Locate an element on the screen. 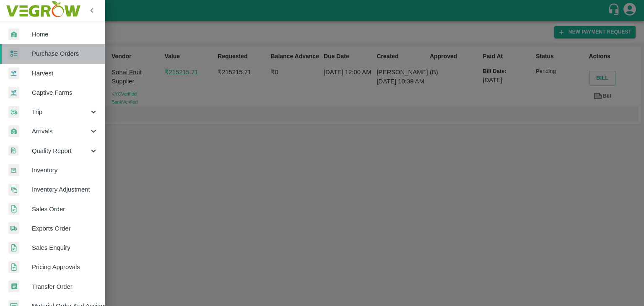 The image size is (644, 306). span: Exports Order is located at coordinates (65, 228).